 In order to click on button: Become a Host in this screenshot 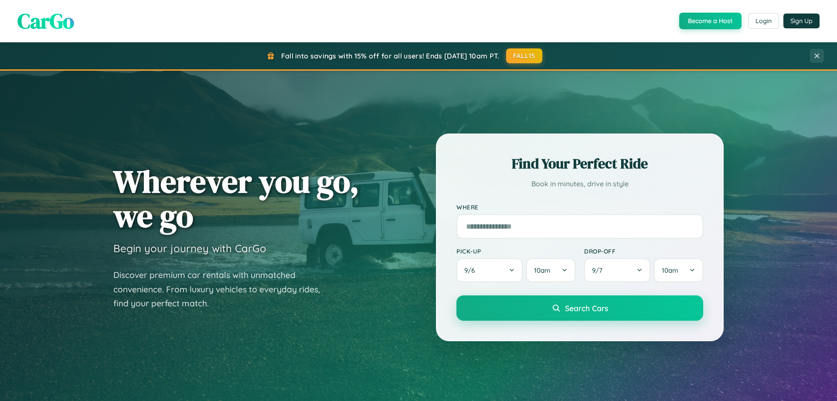, I will do `click(710, 21)`.